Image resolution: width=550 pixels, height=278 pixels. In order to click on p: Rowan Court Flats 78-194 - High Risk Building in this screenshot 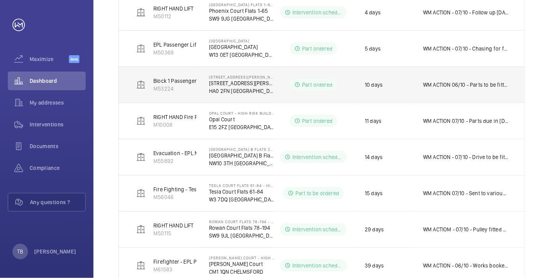, I will do `click(242, 222)`.